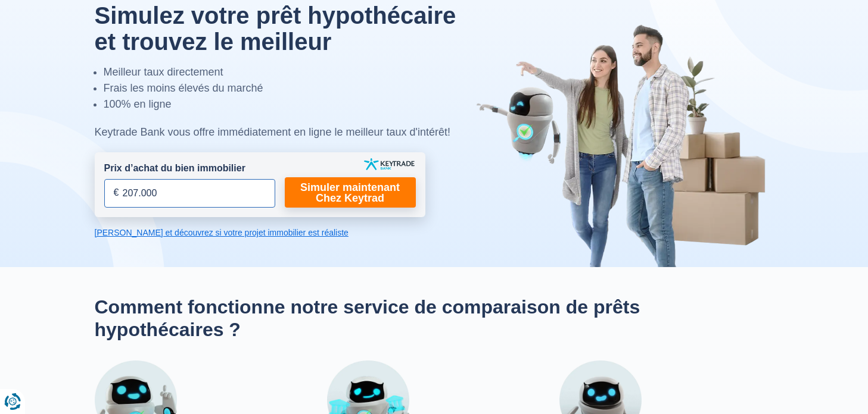 This screenshot has width=868, height=414. What do you see at coordinates (289, 132) in the screenshot?
I see `div: Keytrade Bank vous offre immédiatement en ligne le meilleur taux d'intérêt!` at bounding box center [289, 132].